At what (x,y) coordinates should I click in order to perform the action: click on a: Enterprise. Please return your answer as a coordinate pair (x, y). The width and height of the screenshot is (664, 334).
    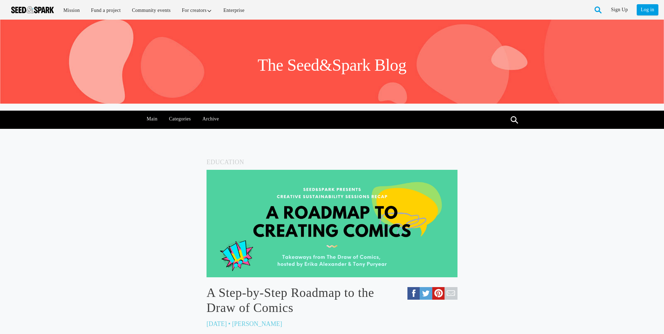
    Looking at the image, I should click on (234, 10).